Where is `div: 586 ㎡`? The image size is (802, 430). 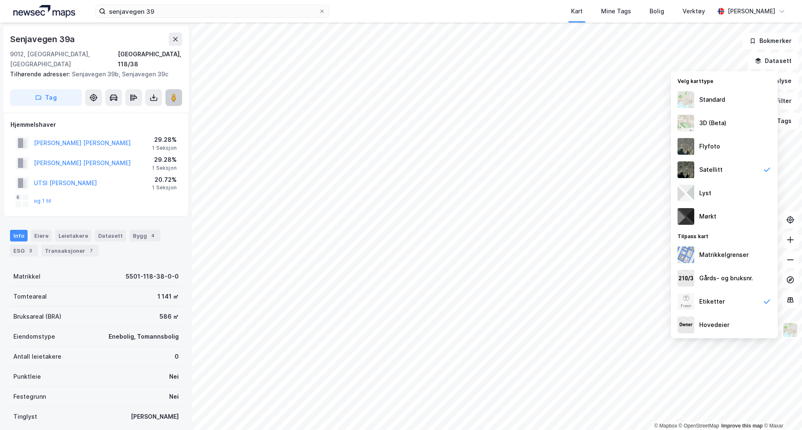
div: 586 ㎡ is located at coordinates (169, 317).